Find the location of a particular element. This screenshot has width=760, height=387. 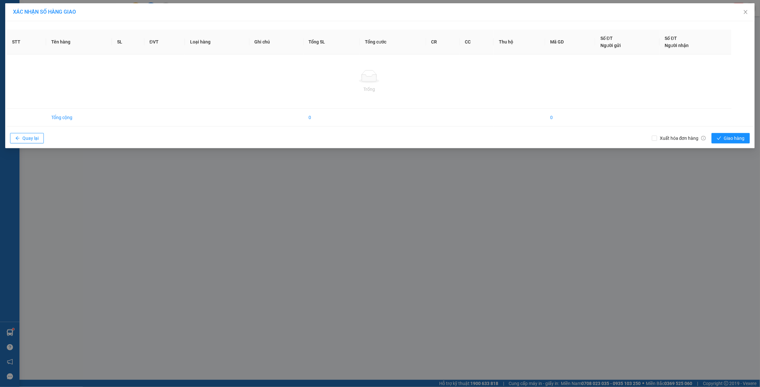

th: Tên hàng is located at coordinates (79, 42).